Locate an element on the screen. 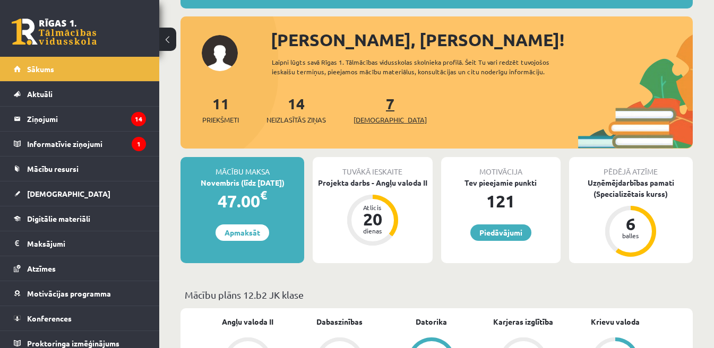 This screenshot has width=714, height=348. div: 20 is located at coordinates (373, 219).